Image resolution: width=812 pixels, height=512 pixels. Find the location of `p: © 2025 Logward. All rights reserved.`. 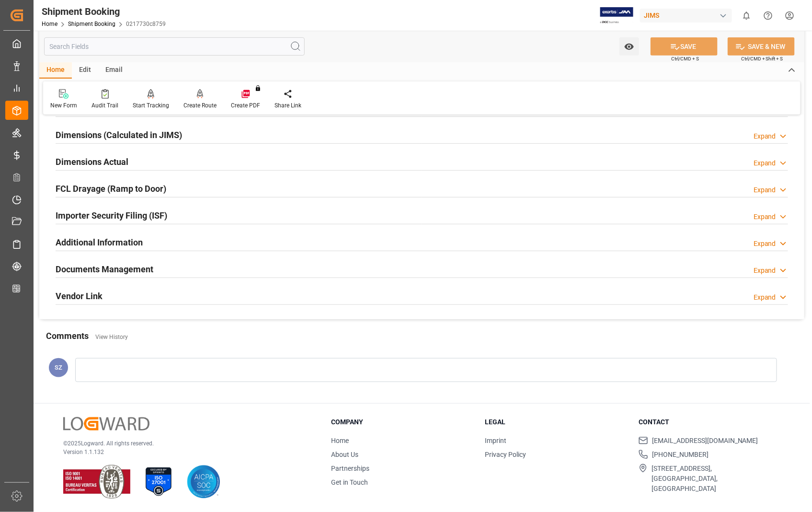

p: © 2025 Logward. All rights reserved. is located at coordinates (185, 444).